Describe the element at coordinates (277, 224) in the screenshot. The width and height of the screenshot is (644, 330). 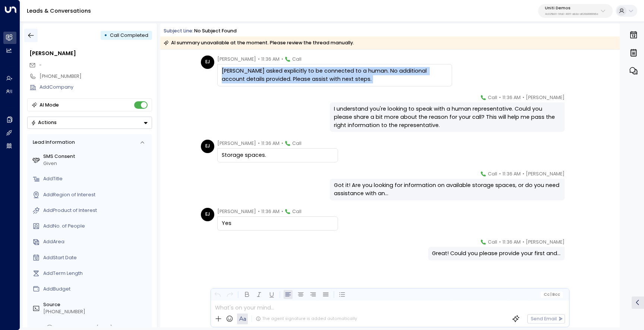
I see `div: Yes` at that location.